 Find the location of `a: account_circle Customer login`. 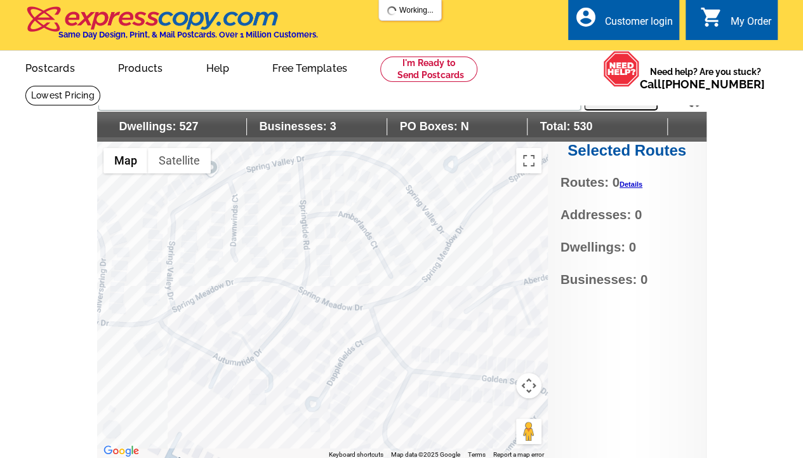

a: account_circle Customer login is located at coordinates (624, 22).